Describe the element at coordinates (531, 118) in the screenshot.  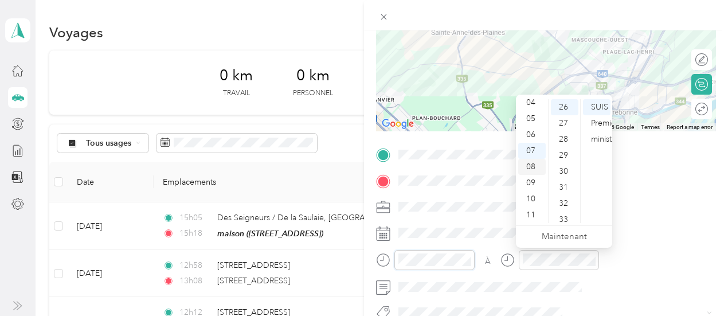
I see `font: 05` at that location.